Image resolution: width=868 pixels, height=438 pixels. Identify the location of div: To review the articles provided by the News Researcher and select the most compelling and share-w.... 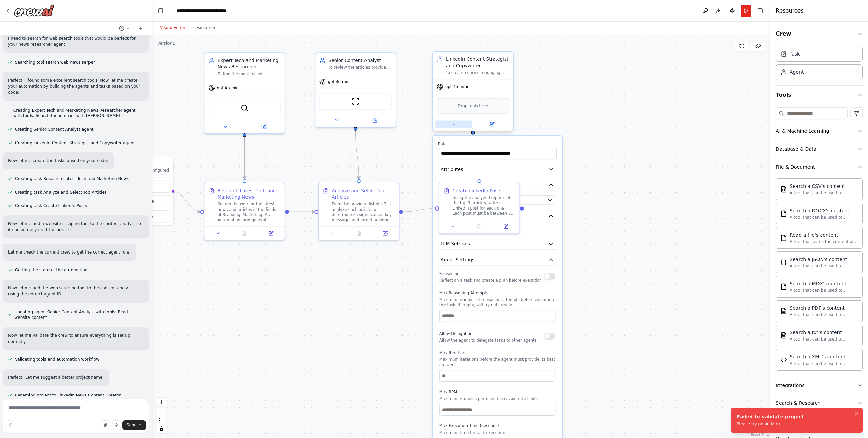
(360, 67).